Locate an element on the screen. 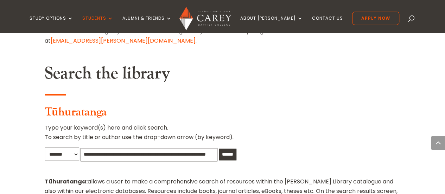  a: Alumni & Friends is located at coordinates (147, 24).